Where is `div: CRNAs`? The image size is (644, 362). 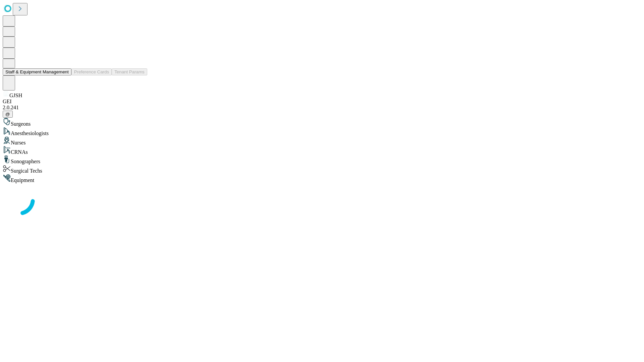 div: CRNAs is located at coordinates (322, 150).